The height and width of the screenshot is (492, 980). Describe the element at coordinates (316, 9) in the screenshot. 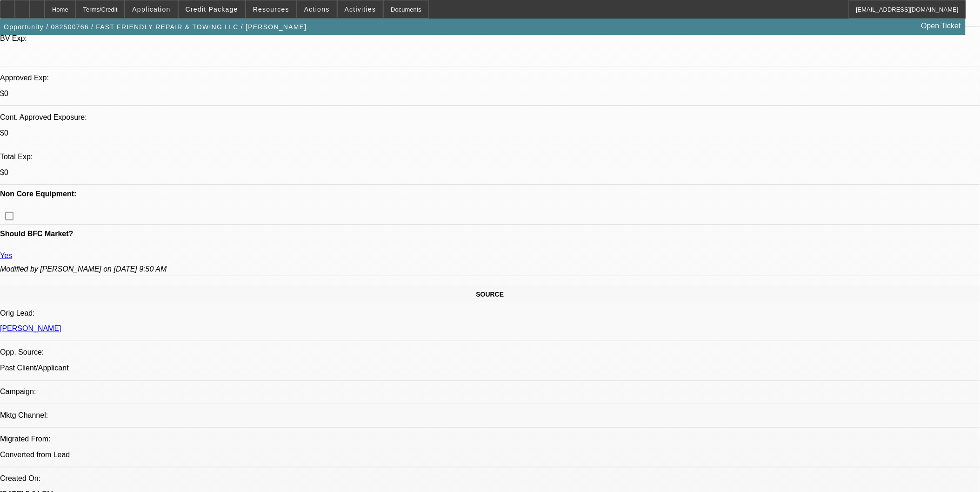

I see `span: Actions` at that location.